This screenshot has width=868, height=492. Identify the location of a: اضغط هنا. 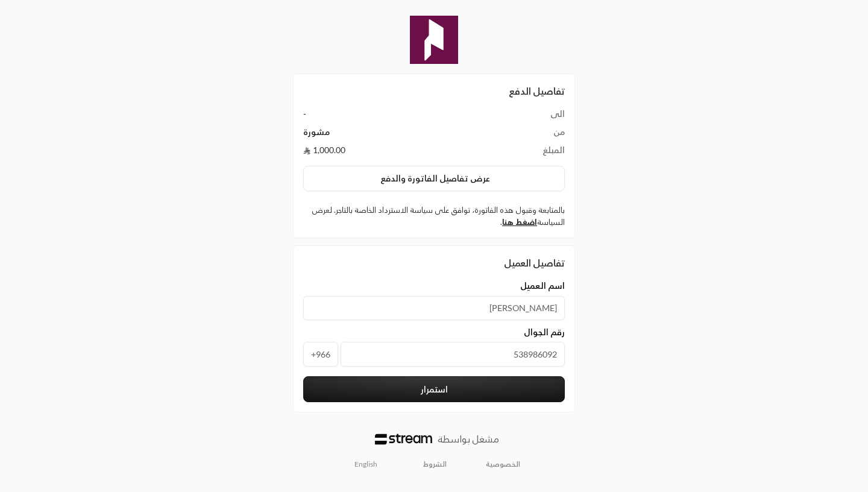
(520, 222).